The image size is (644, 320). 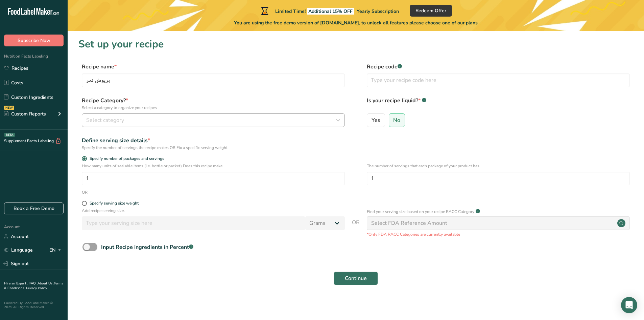 What do you see at coordinates (378, 11) in the screenshot?
I see `span: Yearly Subscription` at bounding box center [378, 11].